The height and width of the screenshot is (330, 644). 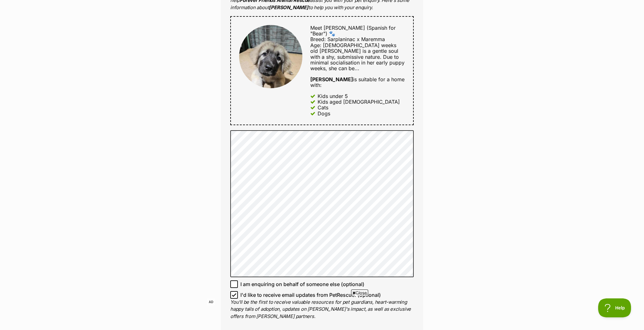 I want to click on span: I am enquiring on behalf of someone else (optional), so click(x=302, y=284).